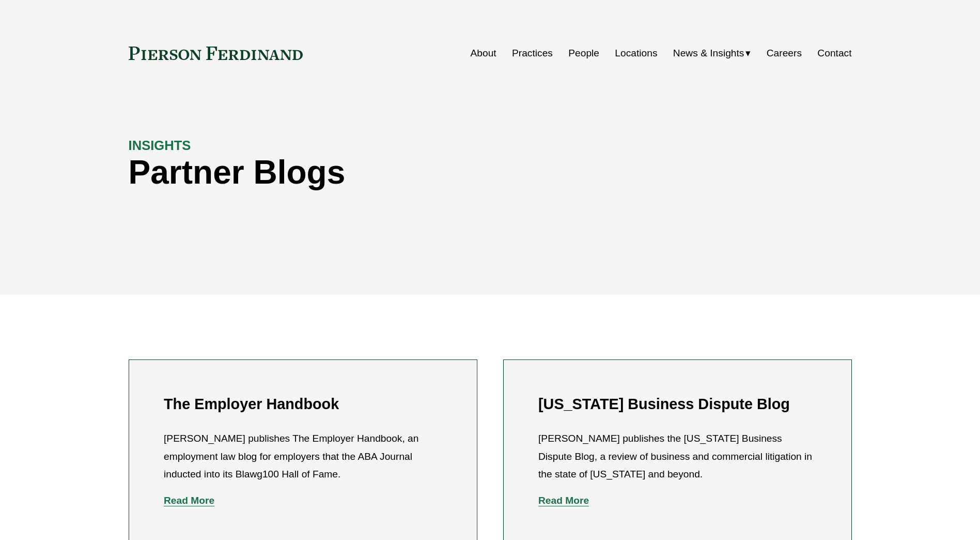 The width and height of the screenshot is (980, 540). Describe the element at coordinates (712, 53) in the screenshot. I see `a: folder dropdown` at that location.